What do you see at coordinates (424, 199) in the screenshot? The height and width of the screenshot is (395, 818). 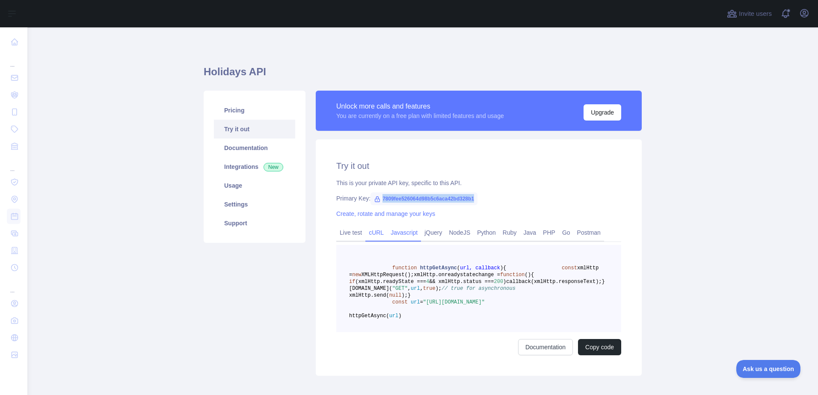 I see `span: 7809fee526064d98b5c6aca42bd328b1` at bounding box center [424, 199].